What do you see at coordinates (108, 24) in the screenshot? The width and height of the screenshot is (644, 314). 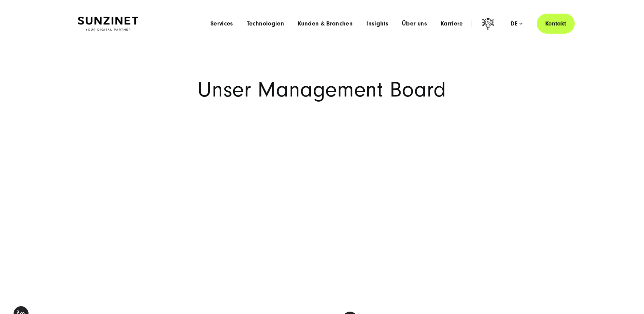 I see `img: SUNZINET Full Service Digital Agentur` at bounding box center [108, 24].